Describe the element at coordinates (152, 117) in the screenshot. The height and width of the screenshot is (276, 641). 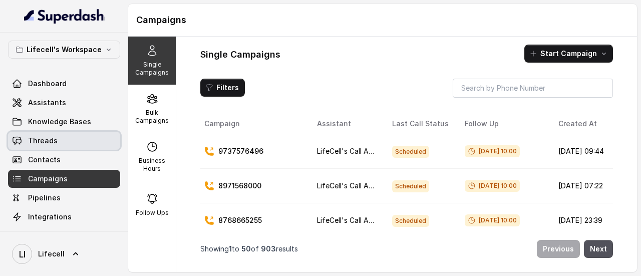
I see `p: Bulk Campaigns` at that location.